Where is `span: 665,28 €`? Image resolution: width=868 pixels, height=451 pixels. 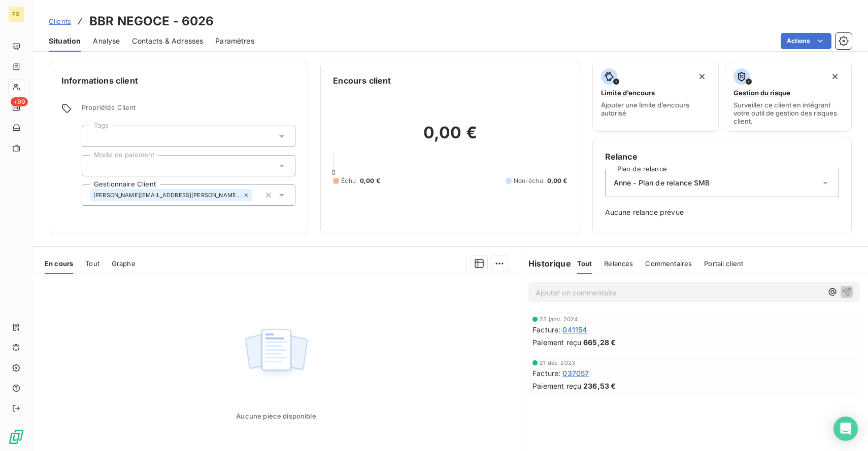
span: 665,28 € is located at coordinates (599, 342).